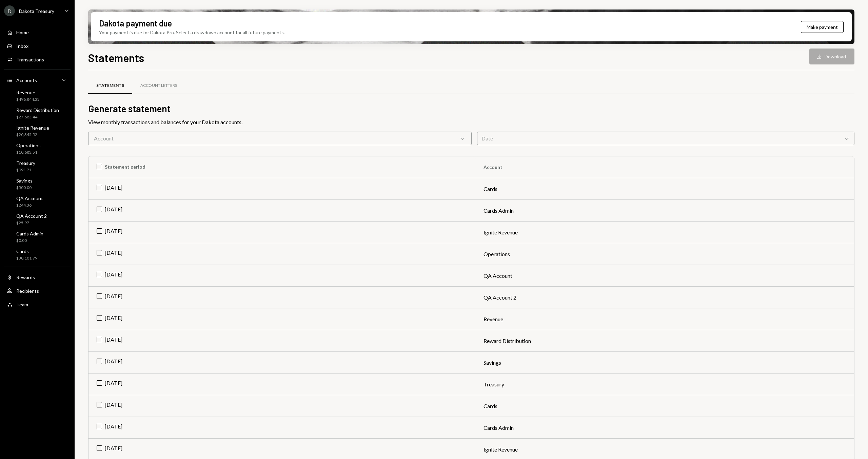 This screenshot has width=868, height=459. What do you see at coordinates (665, 298) in the screenshot?
I see `td: QA Account 2` at bounding box center [665, 298].